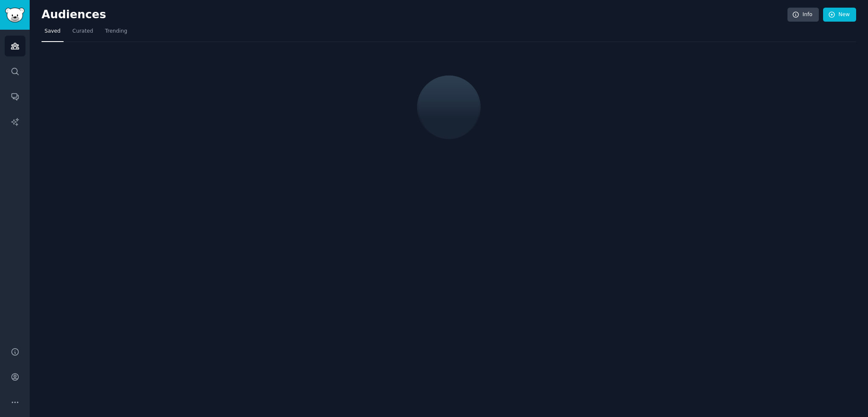  I want to click on h2: Audiences, so click(414, 15).